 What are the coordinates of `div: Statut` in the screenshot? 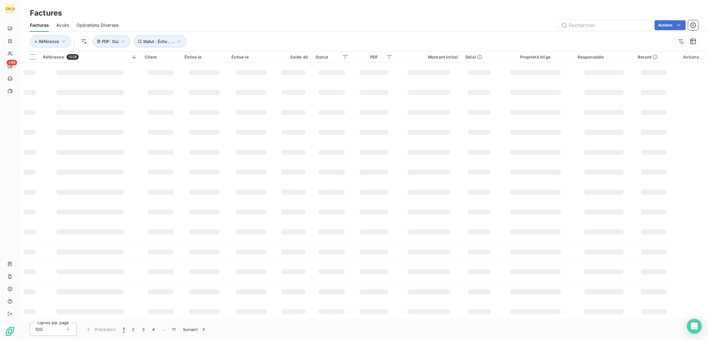 It's located at (332, 57).